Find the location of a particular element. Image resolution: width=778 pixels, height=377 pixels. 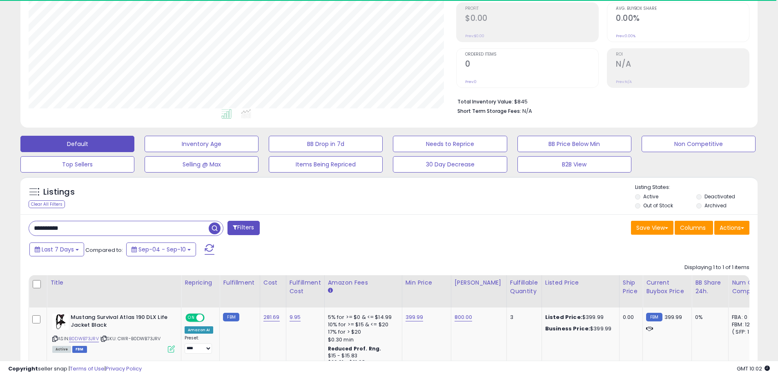

button: Last 7 Days is located at coordinates (57, 249).